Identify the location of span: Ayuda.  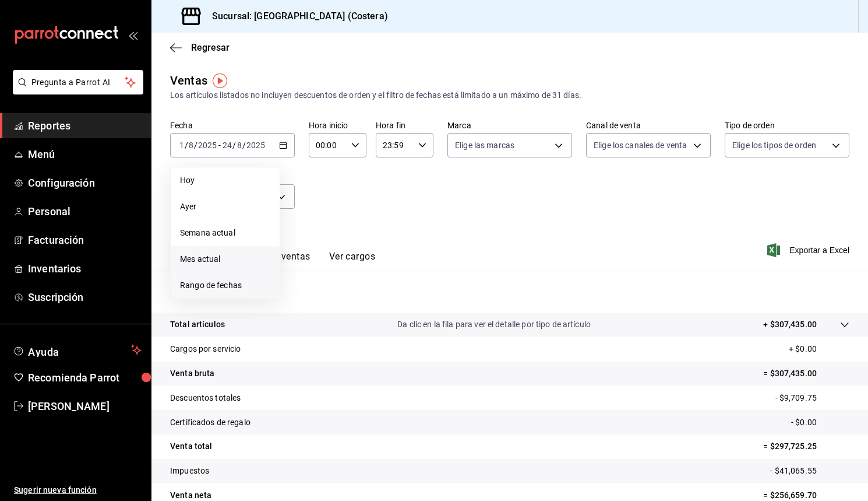
(77, 350).